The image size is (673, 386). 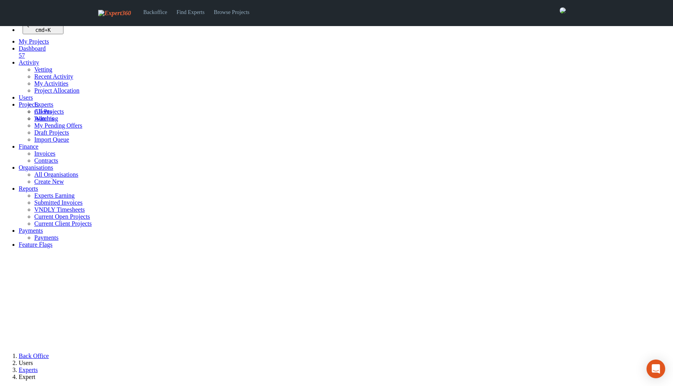 I want to click on a: Invoices, so click(x=45, y=153).